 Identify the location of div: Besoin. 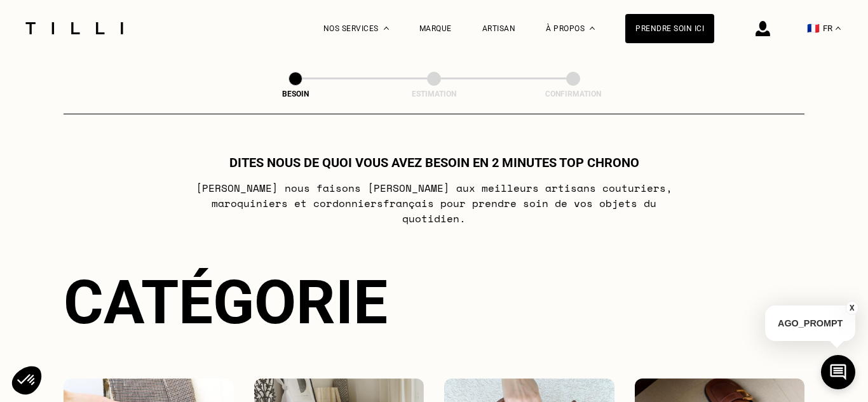
(296, 94).